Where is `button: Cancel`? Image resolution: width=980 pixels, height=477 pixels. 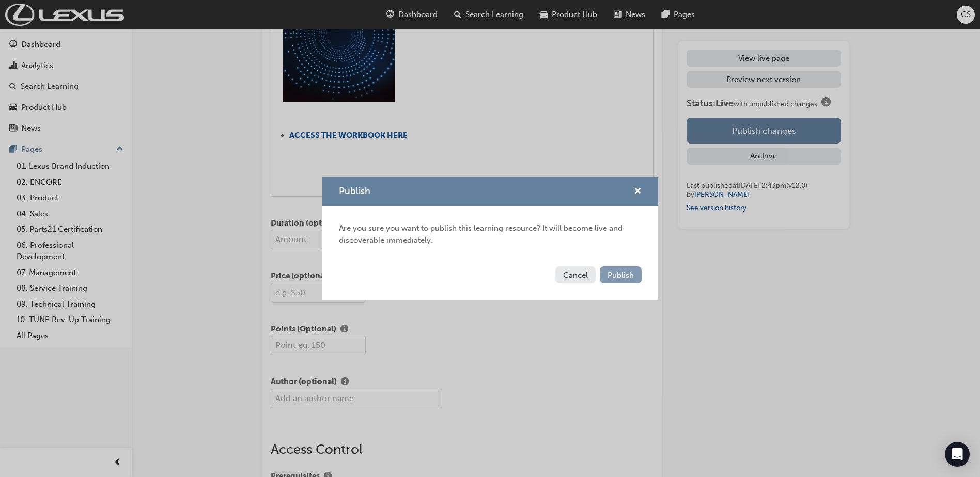 button: Cancel is located at coordinates (576, 274).